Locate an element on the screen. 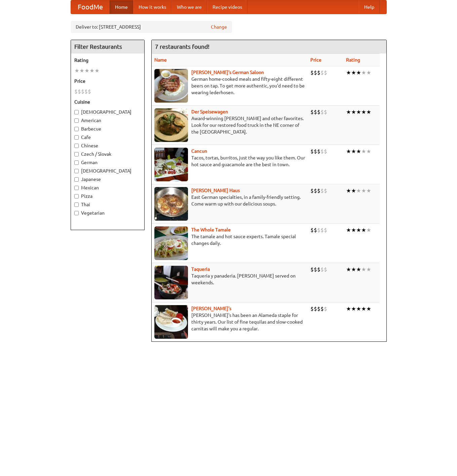 This screenshot has width=457, height=476. img: speisewagen.jpg is located at coordinates (171, 125).